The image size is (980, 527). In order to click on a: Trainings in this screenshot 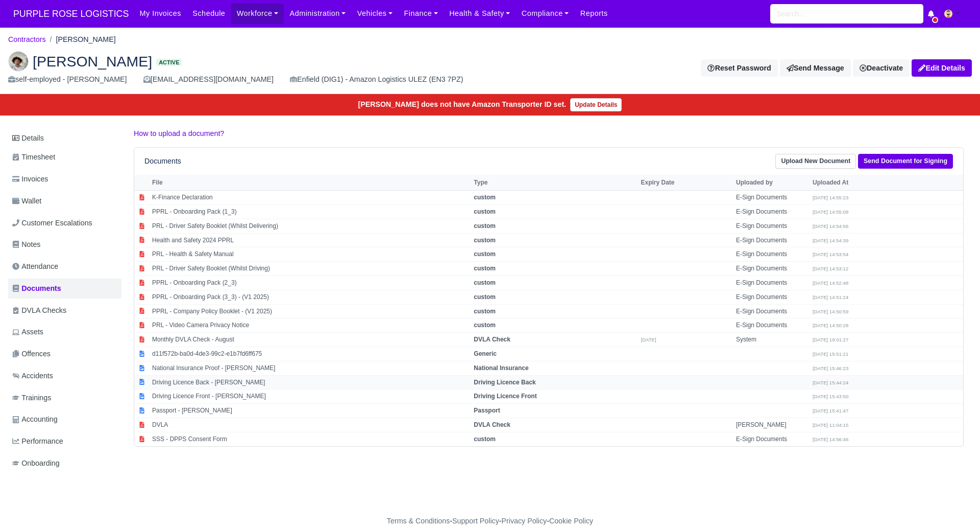, I will do `click(65, 397)`.